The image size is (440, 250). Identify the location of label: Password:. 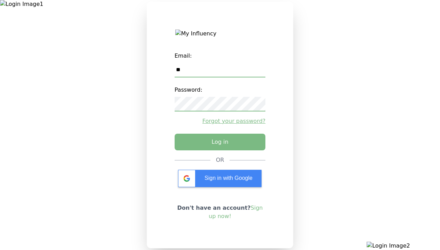
(220, 90).